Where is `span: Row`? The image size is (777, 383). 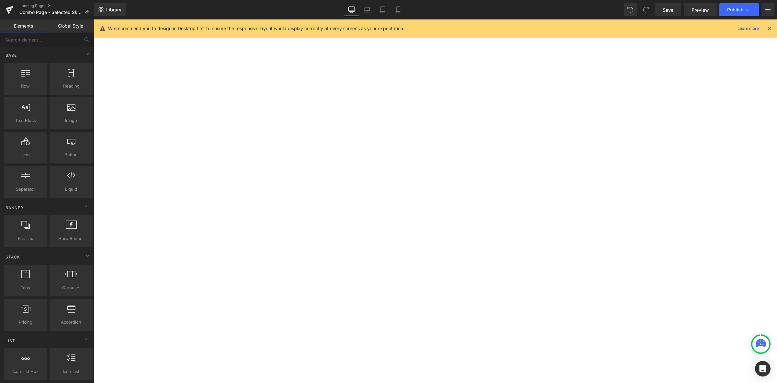 span: Row is located at coordinates (25, 86).